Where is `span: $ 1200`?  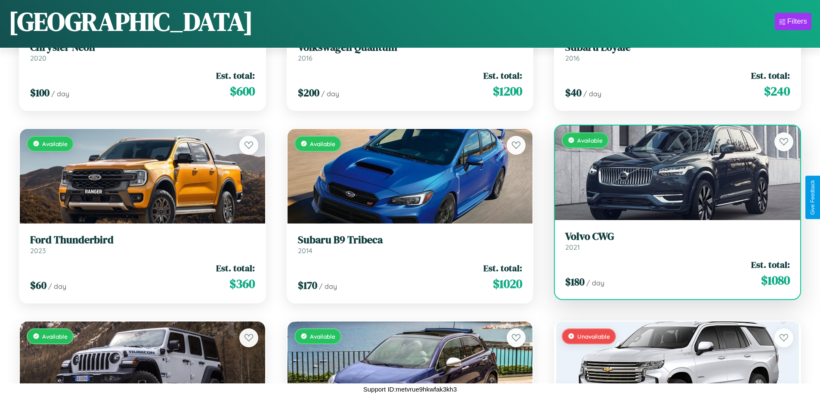
span: $ 1200 is located at coordinates (507, 91).